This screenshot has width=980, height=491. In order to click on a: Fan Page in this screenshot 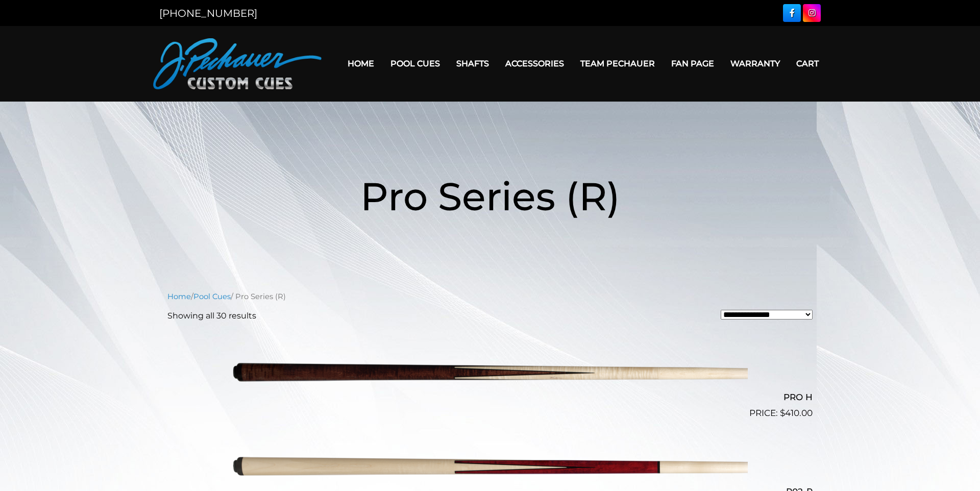, I will do `click(692, 63)`.